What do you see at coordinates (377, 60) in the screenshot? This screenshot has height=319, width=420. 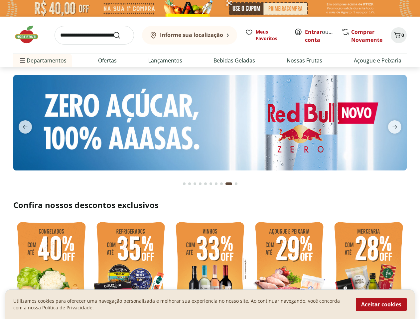 I see `a: Açougue e Peixaria` at bounding box center [377, 60].